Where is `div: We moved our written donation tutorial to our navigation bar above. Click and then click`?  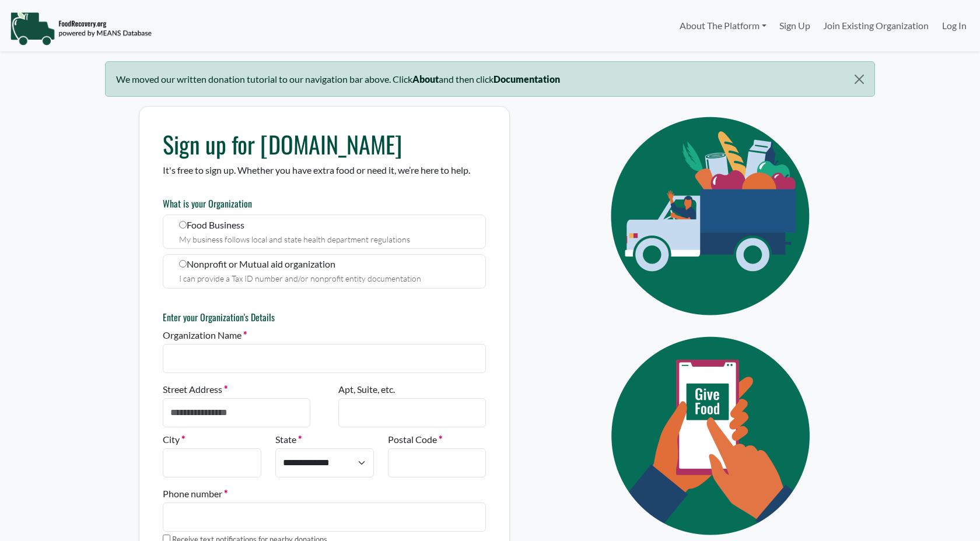 div: We moved our written donation tutorial to our navigation bar above. Click and then click is located at coordinates (490, 79).